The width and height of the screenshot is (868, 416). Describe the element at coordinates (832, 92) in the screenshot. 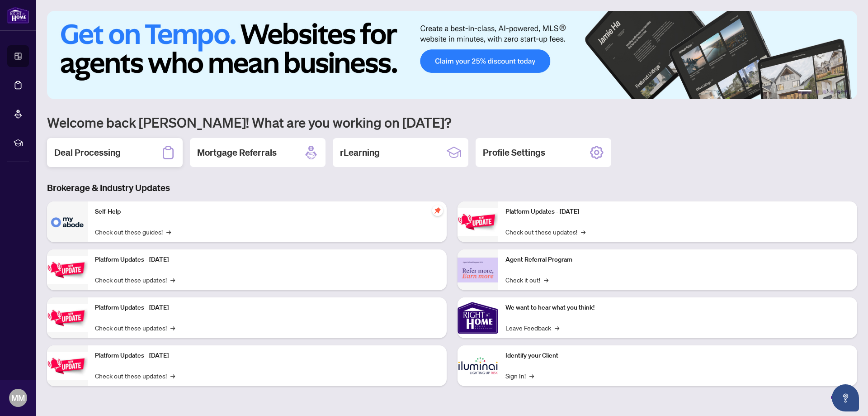

I see `button: 4` at that location.